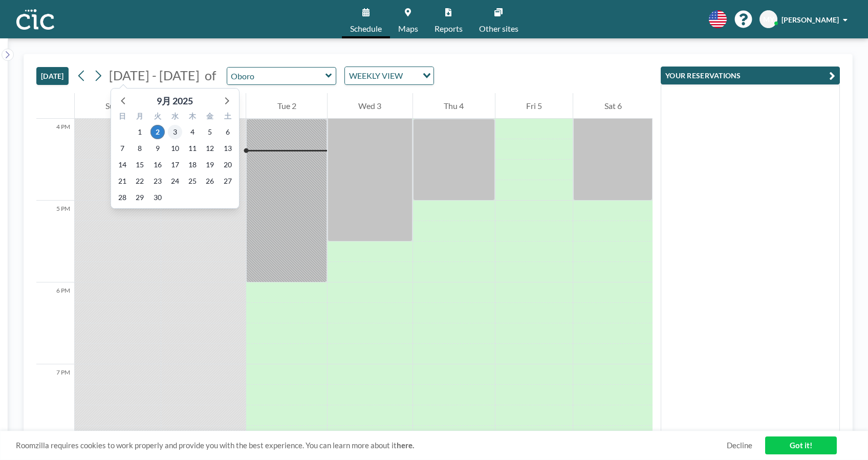 The height and width of the screenshot is (460, 868). I want to click on input: Oboro, so click(277, 76).